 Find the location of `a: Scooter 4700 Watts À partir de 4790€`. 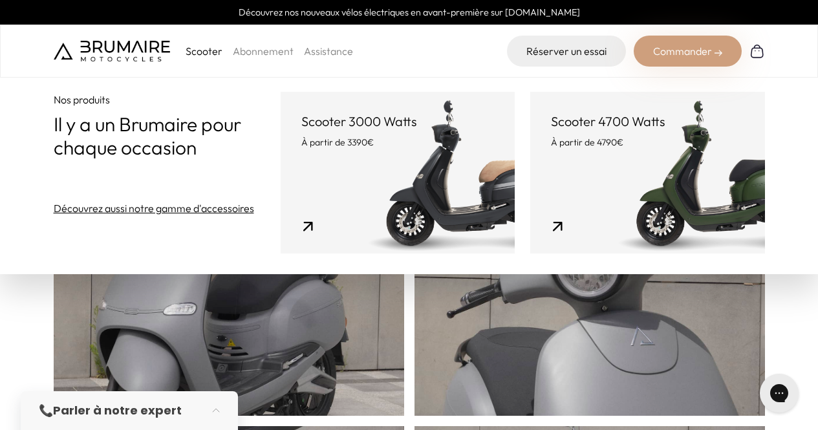

a: Scooter 4700 Watts À partir de 4790€ is located at coordinates (647, 173).